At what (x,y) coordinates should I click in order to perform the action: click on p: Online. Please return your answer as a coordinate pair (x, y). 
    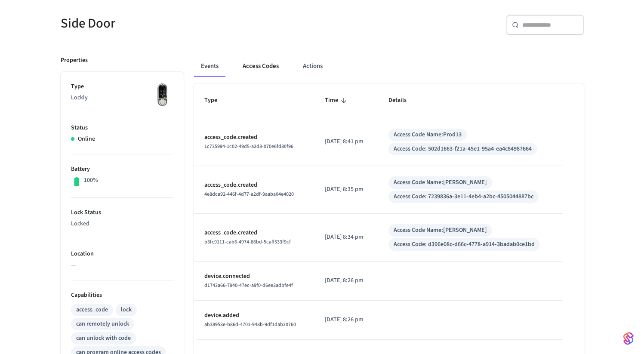
    Looking at the image, I should click on (87, 139).